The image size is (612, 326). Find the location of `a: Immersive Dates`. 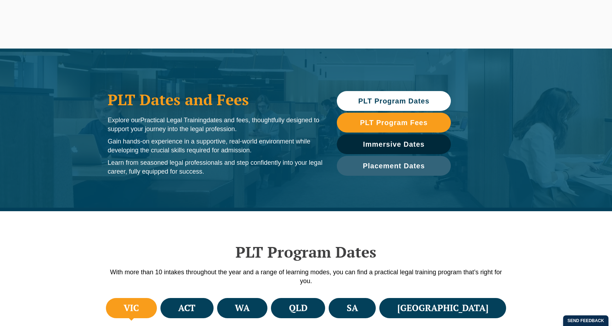

a: Immersive Dates is located at coordinates (394, 144).